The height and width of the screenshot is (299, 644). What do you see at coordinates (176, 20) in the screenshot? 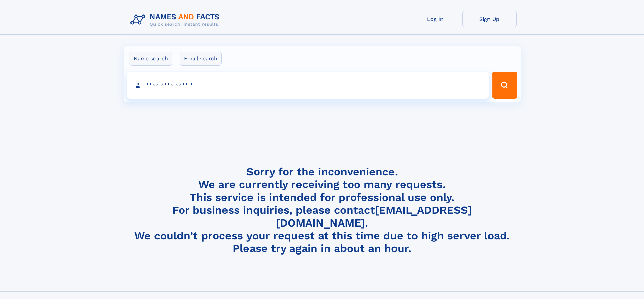
I see `img: Logo Names and Facts` at bounding box center [176, 20].